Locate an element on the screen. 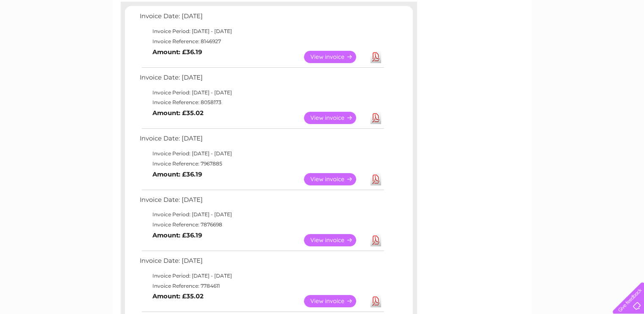 Image resolution: width=644 pixels, height=314 pixels. td: Invoice Reference: 7784611 is located at coordinates (261, 286).